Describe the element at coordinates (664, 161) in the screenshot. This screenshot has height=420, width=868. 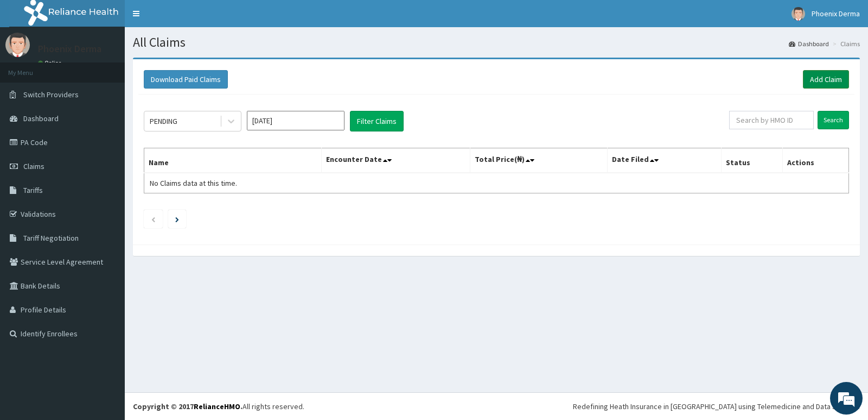
I see `th: Date Filed` at that location.